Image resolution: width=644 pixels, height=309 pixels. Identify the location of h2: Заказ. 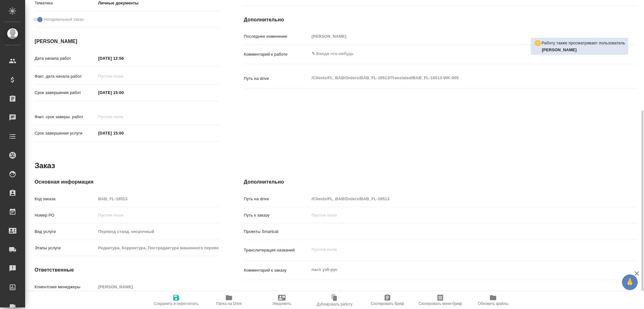
(44, 166).